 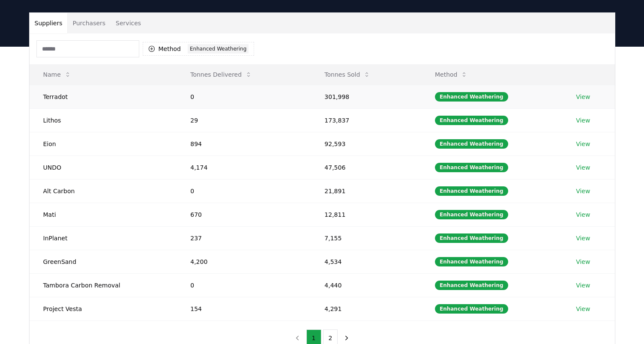 I want to click on td: GreenSand, so click(x=103, y=261).